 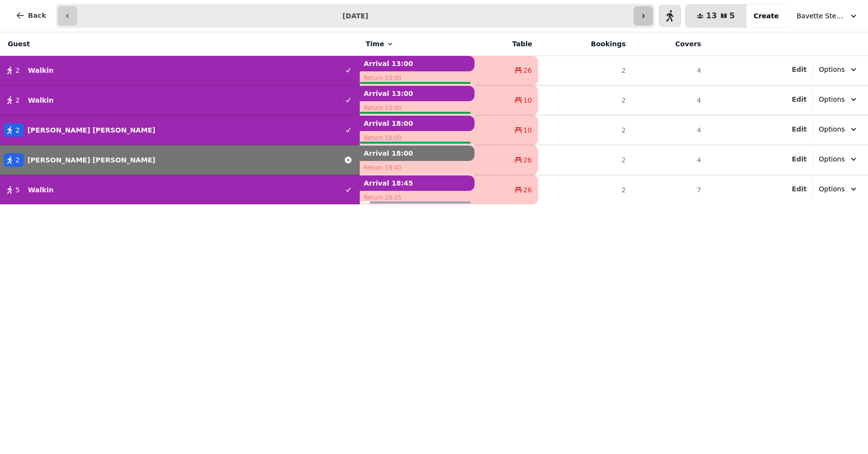 What do you see at coordinates (506, 44) in the screenshot?
I see `th: Table` at bounding box center [506, 44].